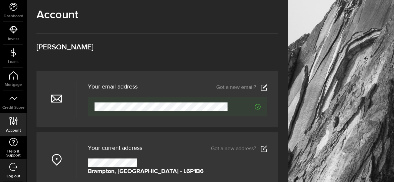 This screenshot has width=394, height=182. Describe the element at coordinates (15, 13) in the screenshot. I see `button: Open LiveChat chat widget` at that location.